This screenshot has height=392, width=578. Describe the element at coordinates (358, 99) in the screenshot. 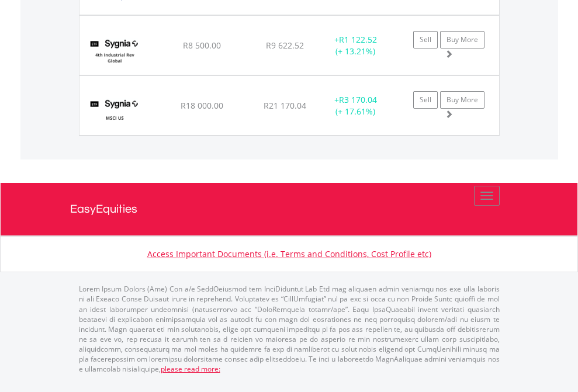

I see `span: R3 170.04` at that location.